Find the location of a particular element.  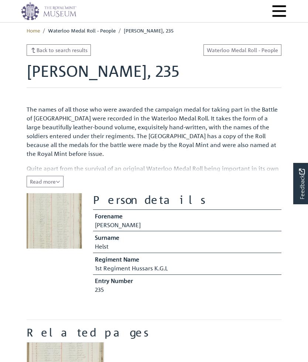

td: 1st Regiment Hussars K.G.L is located at coordinates (187, 269).